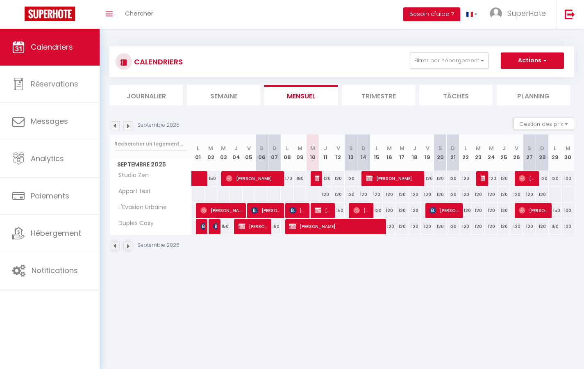 The height and width of the screenshot is (369, 584). What do you see at coordinates (50, 195) in the screenshot?
I see `span: Paiements` at bounding box center [50, 195].